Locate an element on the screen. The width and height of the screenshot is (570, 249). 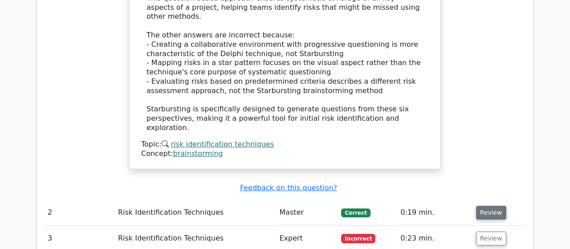
div: Concept: is located at coordinates (285, 154).